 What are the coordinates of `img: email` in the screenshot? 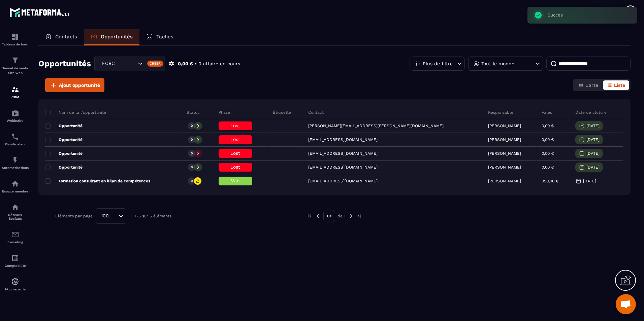 It's located at (15, 234).